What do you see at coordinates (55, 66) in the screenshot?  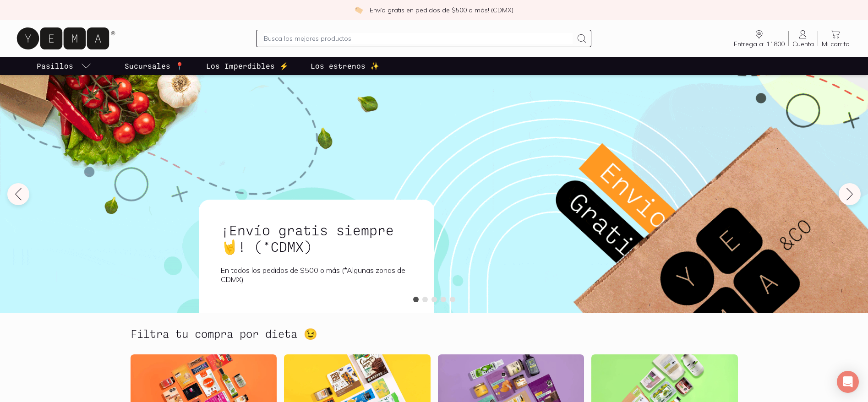 I see `p: Pasillos` at bounding box center [55, 66].